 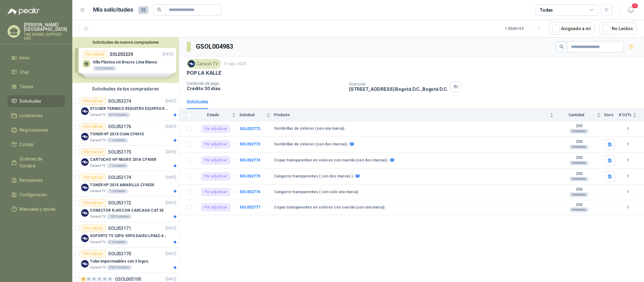 What do you see at coordinates (36, 58) in the screenshot?
I see `a: Inicio` at bounding box center [36, 58].